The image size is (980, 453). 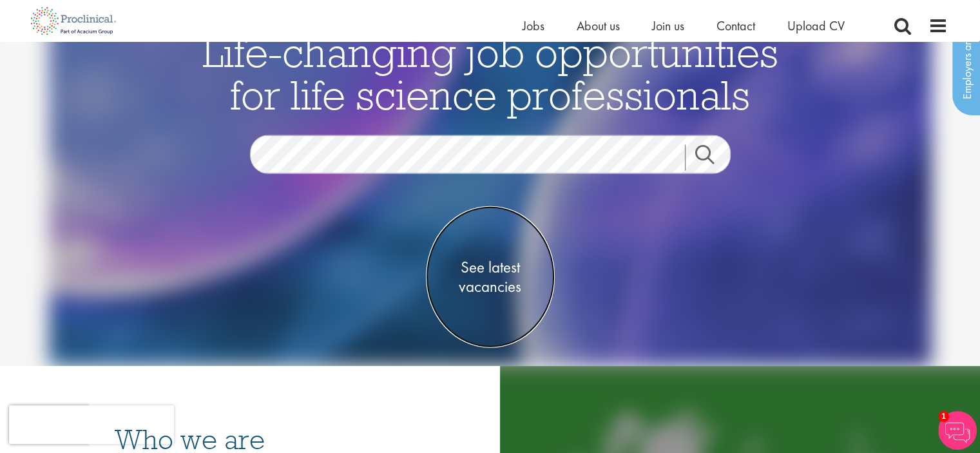 What do you see at coordinates (736, 25) in the screenshot?
I see `span: Contact` at bounding box center [736, 25].